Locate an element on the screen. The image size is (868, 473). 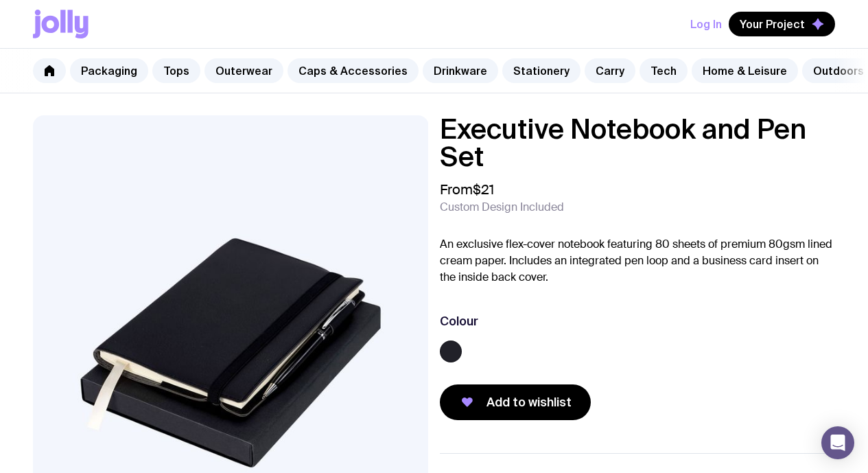
p: An exclusive flex-cover notebook featuring 80 sheets of premium 80gsm lined cream paper. Includes... is located at coordinates (637, 261).